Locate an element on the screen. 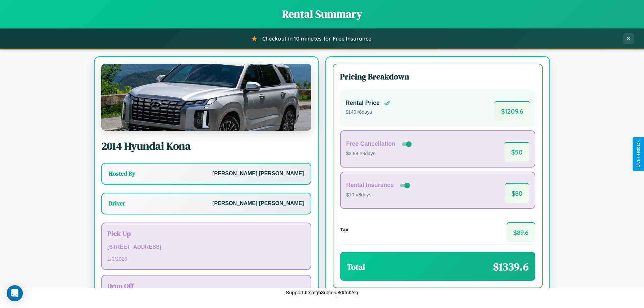 The height and width of the screenshot is (308, 644). h4: Rental Insurance is located at coordinates (370, 185).